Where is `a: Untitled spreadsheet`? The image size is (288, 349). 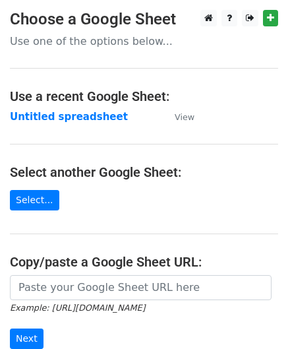 a: Untitled spreadsheet is located at coordinates (69, 117).